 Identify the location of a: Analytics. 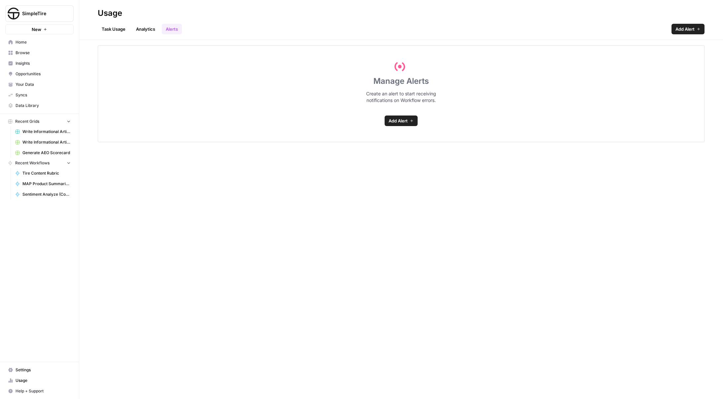
(146, 29).